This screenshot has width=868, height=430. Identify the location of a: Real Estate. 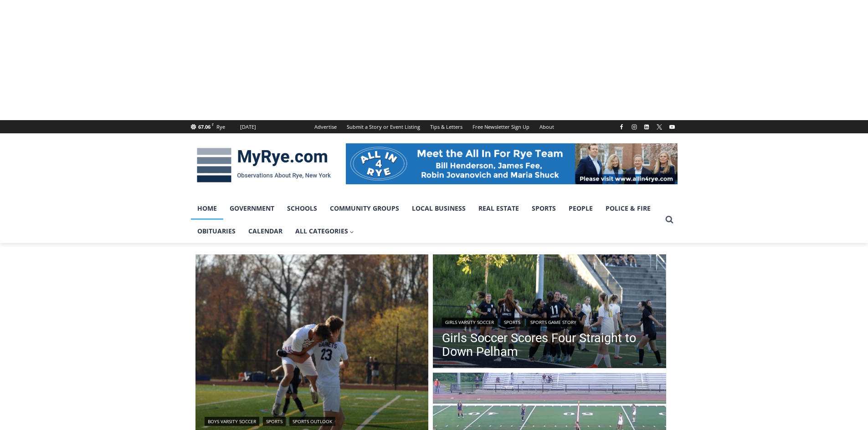
(499, 209).